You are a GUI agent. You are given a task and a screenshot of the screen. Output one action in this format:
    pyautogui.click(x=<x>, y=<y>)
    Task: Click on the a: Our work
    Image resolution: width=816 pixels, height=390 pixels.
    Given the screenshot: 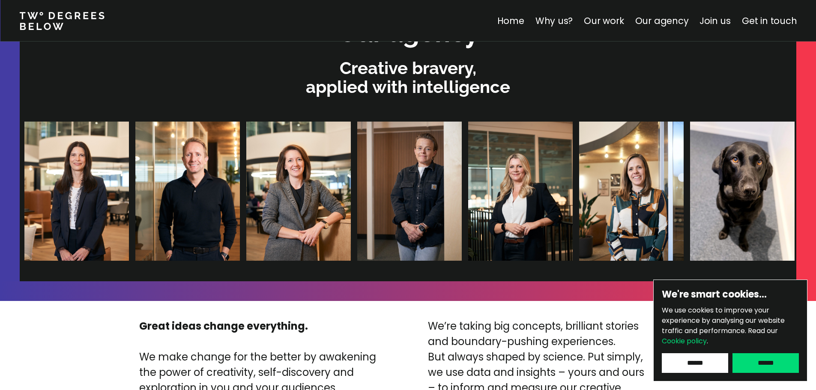 What is the action you would take?
    pyautogui.click(x=603, y=21)
    